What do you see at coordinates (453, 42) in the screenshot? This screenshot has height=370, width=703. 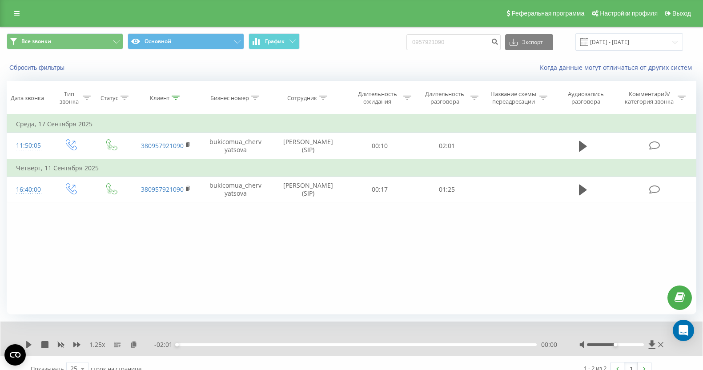 I see `input: Поиск по номеру` at bounding box center [453, 42].